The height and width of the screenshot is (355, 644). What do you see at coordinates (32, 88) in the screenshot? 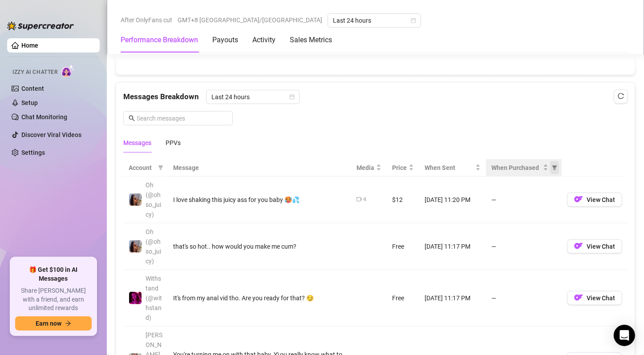
I see `a: Content` at bounding box center [32, 88].